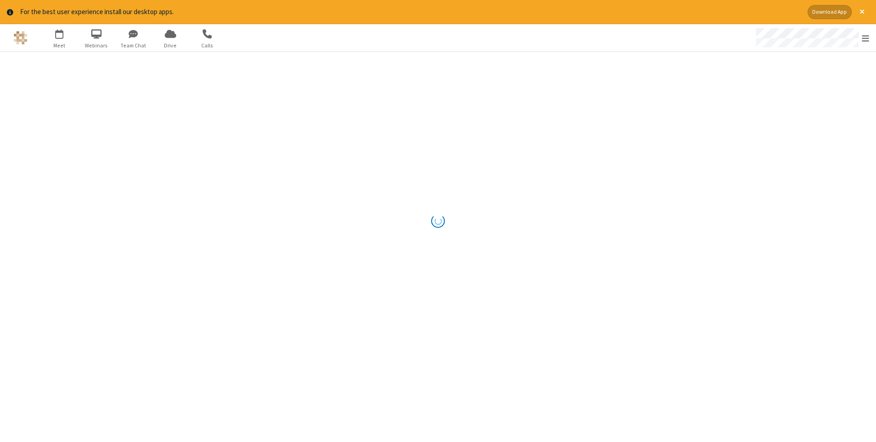 This screenshot has width=876, height=442. I want to click on span: Team Chat, so click(133, 46).